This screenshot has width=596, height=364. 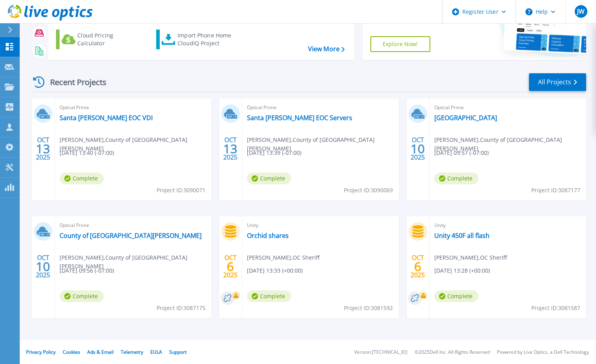 What do you see at coordinates (543, 353) in the screenshot?
I see `li: Powered by Live Optics, a Dell Technology` at bounding box center [543, 353].